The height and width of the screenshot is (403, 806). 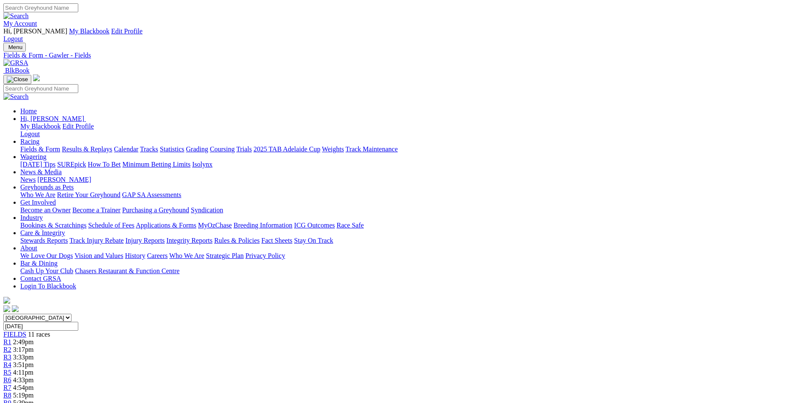 I want to click on a: Greyhounds as Pets, so click(x=47, y=187).